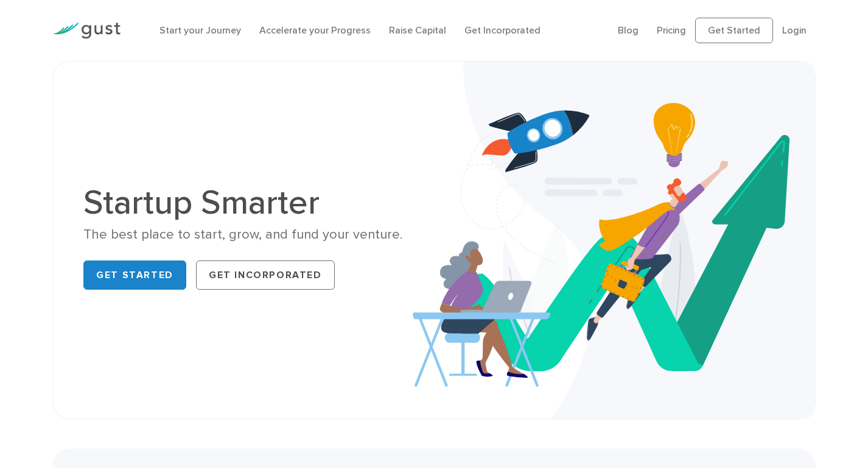  Describe the element at coordinates (614, 240) in the screenshot. I see `img: Startup Smarter Hero` at that location.